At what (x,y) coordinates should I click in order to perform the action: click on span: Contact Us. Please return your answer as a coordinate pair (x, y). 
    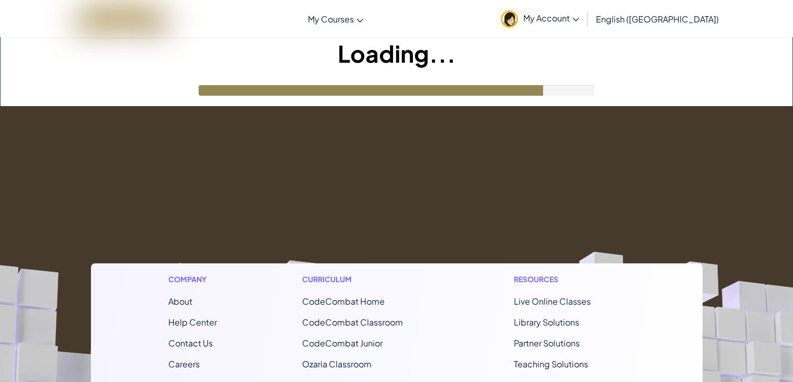
    Looking at the image, I should click on (190, 343).